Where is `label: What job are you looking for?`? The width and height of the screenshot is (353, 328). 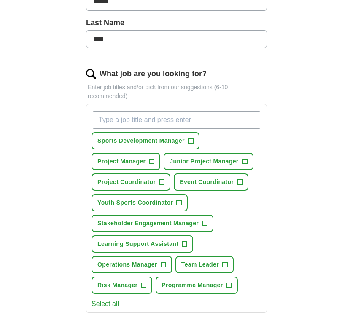 label: What job are you looking for? is located at coordinates (153, 74).